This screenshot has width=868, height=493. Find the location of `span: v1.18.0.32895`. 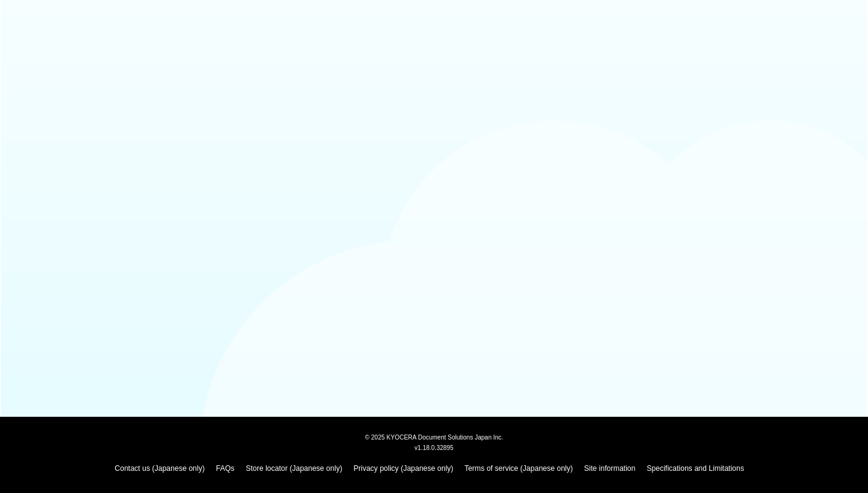

span: v1.18.0.32895 is located at coordinates (433, 448).